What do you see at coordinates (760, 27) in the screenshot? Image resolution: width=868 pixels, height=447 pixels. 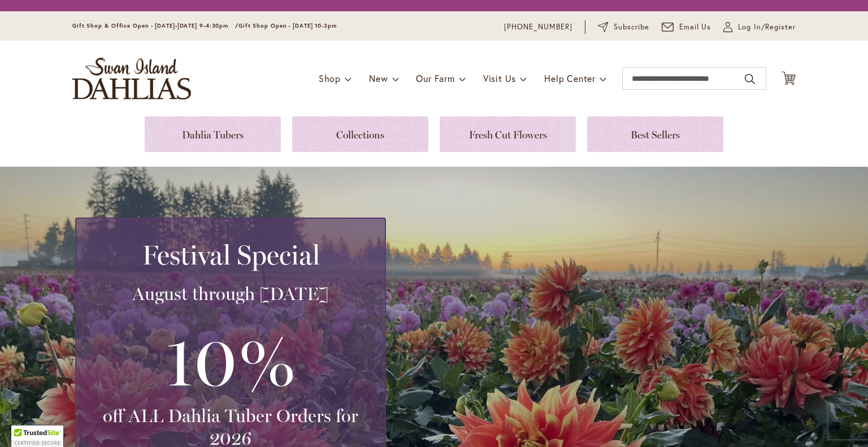 I see `a: Log In/Register` at bounding box center [760, 27].